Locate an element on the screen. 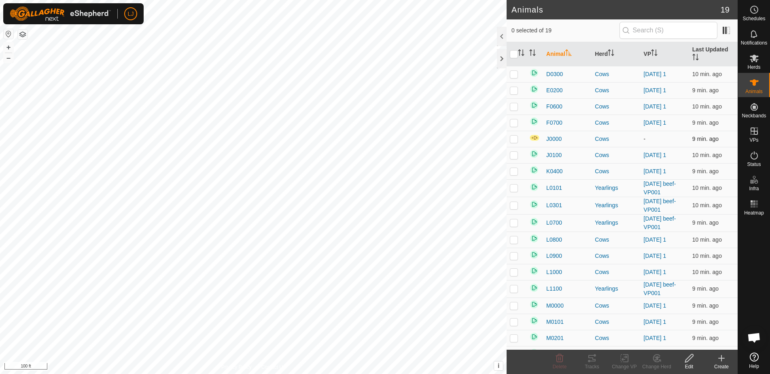 The image size is (770, 374). a: Privacy Policy is located at coordinates (236, 367).